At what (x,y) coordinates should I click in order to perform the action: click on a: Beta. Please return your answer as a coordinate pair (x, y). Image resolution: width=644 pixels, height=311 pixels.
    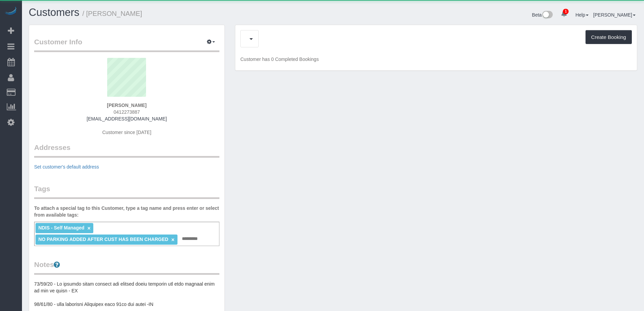
    Looking at the image, I should click on (543, 15).